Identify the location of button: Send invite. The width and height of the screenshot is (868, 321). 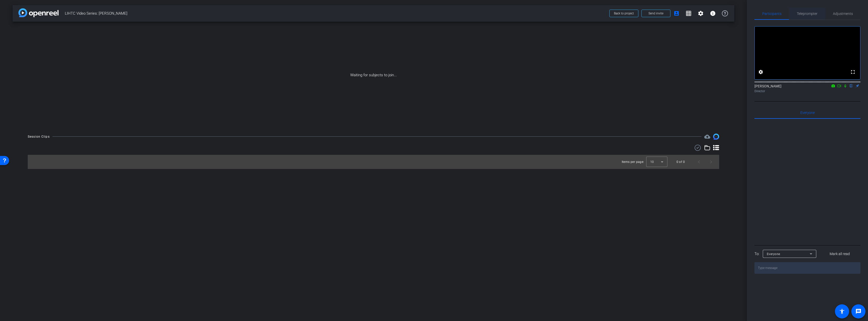
(655, 13).